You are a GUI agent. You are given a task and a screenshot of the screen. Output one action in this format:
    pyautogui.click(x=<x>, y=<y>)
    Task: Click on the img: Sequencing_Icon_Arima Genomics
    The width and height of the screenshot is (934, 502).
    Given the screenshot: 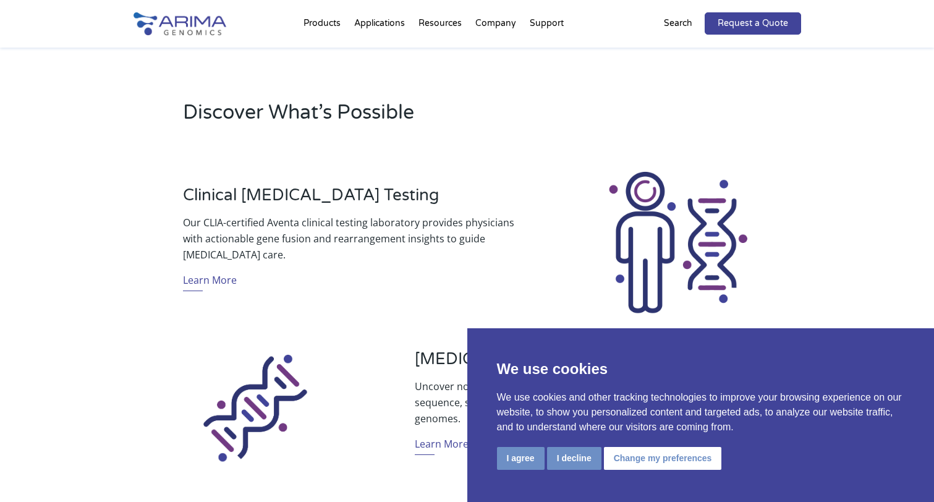 What is the action you would take?
    pyautogui.click(x=256, y=407)
    